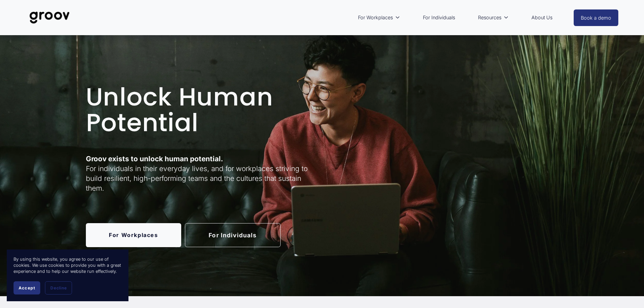 The image size is (644, 308). I want to click on span: Decline, so click(58, 288).